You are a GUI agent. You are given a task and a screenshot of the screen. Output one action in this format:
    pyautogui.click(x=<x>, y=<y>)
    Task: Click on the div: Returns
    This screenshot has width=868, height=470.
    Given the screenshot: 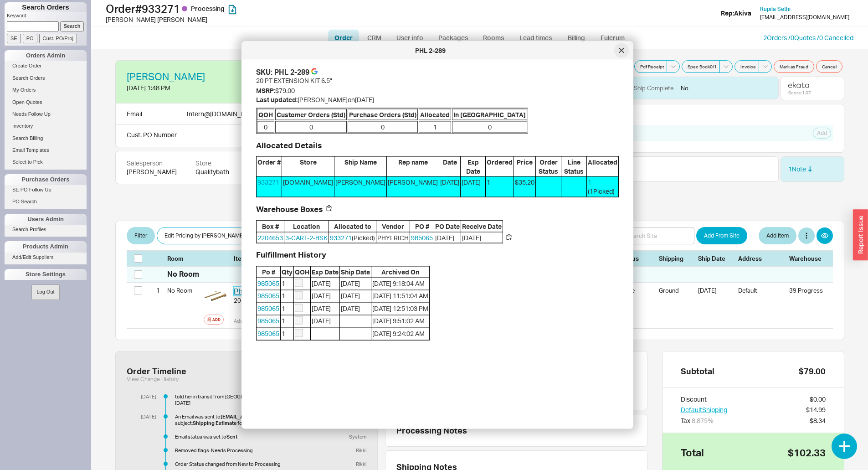 What is the action you would take?
    pyautogui.click(x=636, y=169)
    